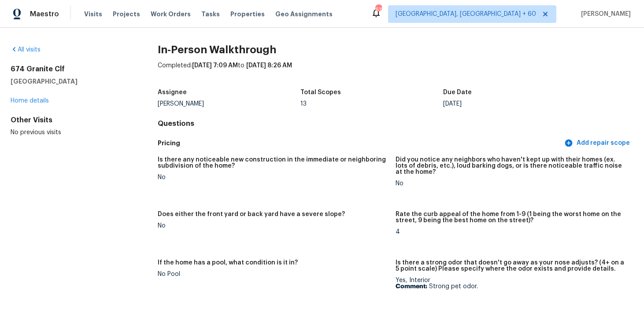 The height and width of the screenshot is (312, 644). I want to click on button: Add repair scope, so click(598, 143).